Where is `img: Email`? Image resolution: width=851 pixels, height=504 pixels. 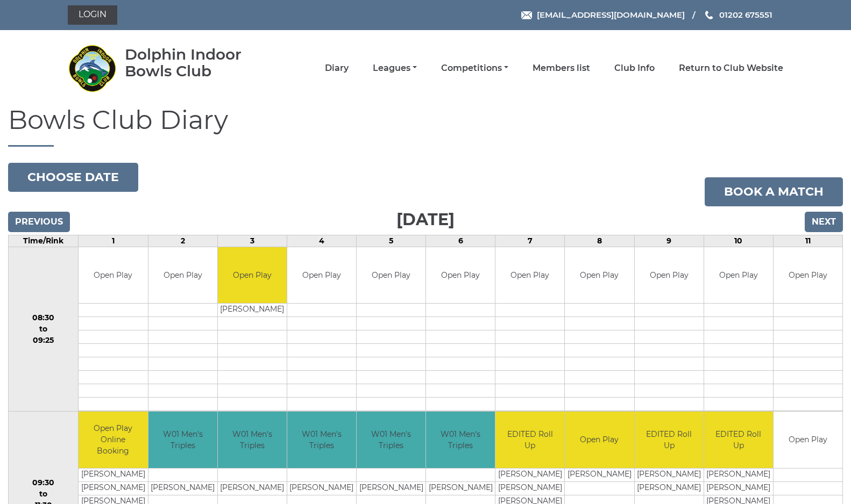 img: Email is located at coordinates (526, 15).